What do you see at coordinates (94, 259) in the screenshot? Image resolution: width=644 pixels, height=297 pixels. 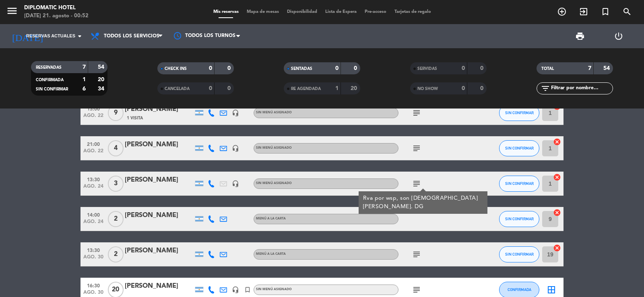 I see `span: ago. 30` at bounding box center [94, 259].